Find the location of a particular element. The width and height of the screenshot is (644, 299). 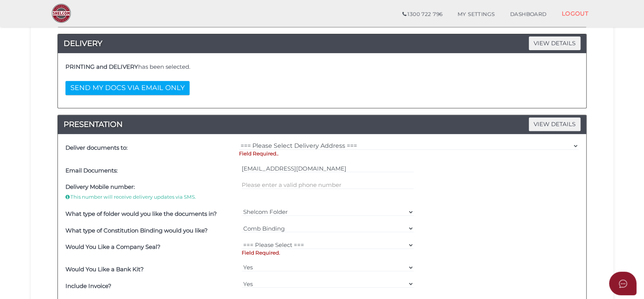

b: What type of folder would you like the documents in? is located at coordinates (141, 214).